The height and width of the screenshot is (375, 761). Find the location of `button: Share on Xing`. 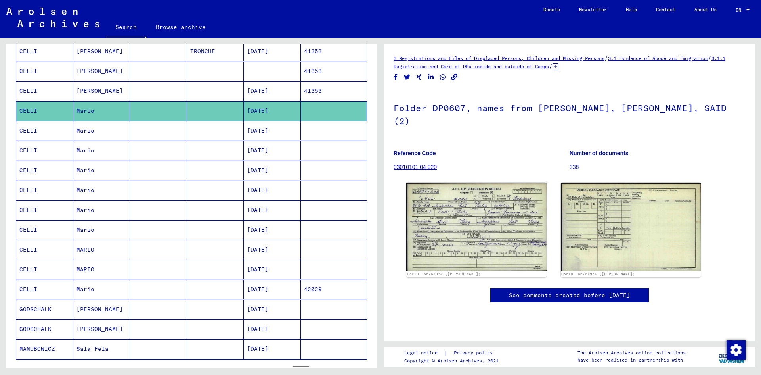

button: Share on Xing is located at coordinates (419, 77).